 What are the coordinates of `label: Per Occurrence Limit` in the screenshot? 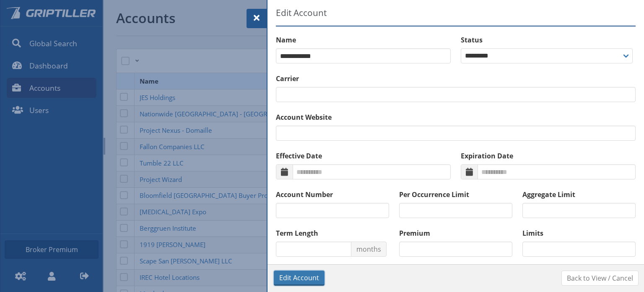 It's located at (456, 194).